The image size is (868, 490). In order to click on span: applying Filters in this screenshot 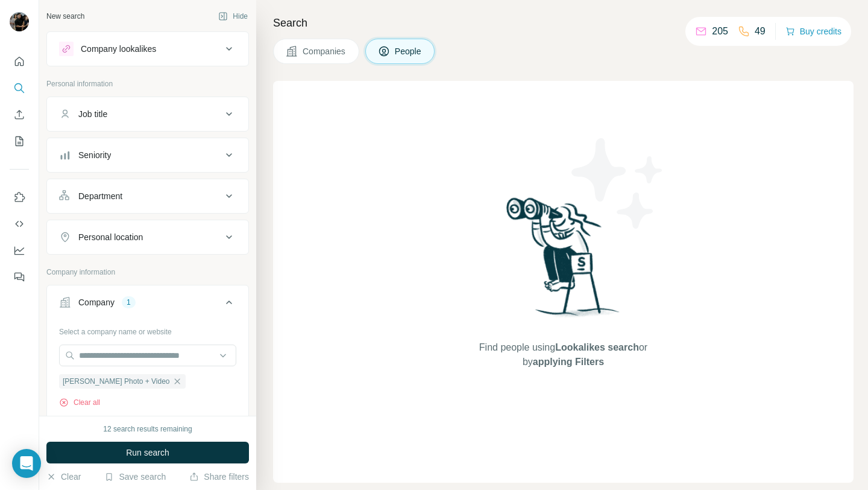, I will do `click(569, 361)`.